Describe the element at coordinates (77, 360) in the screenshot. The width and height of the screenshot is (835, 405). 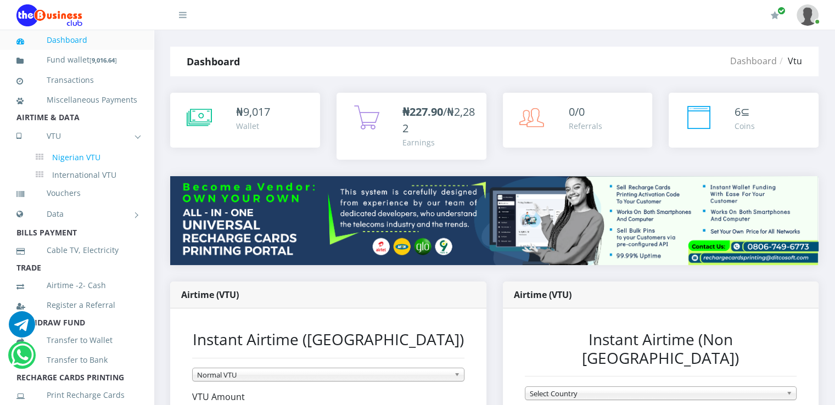
I see `a: Transfer to Bank` at that location.